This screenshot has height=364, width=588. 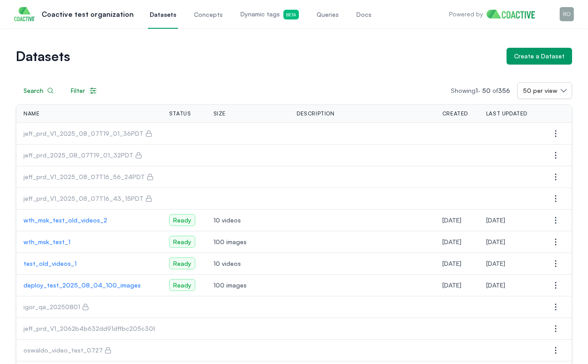 What do you see at coordinates (495, 242) in the screenshot?
I see `span: Thursday, August 7, 2025 at 1:07:51 PM UTC` at bounding box center [495, 242].